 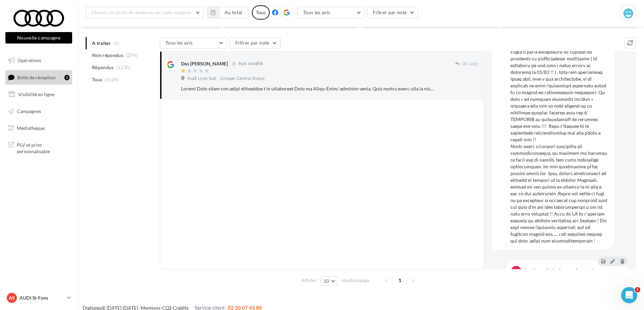 I want to click on a: Visibilité en ligne, so click(x=39, y=95).